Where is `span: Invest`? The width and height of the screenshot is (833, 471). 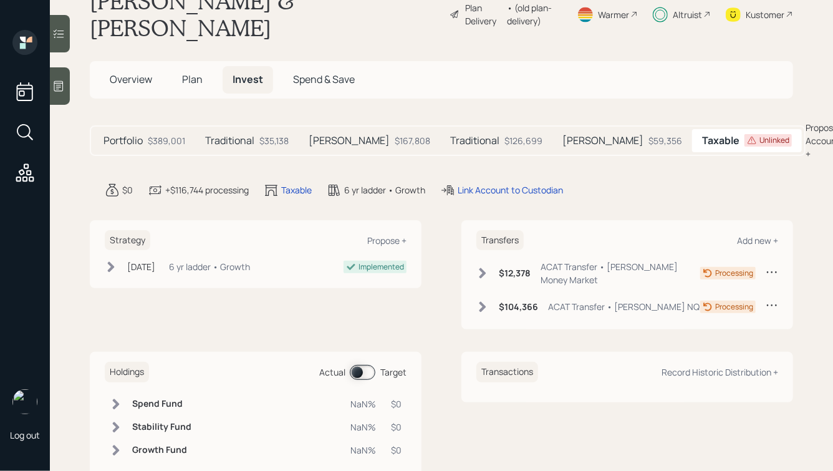 span: Invest is located at coordinates (247, 79).